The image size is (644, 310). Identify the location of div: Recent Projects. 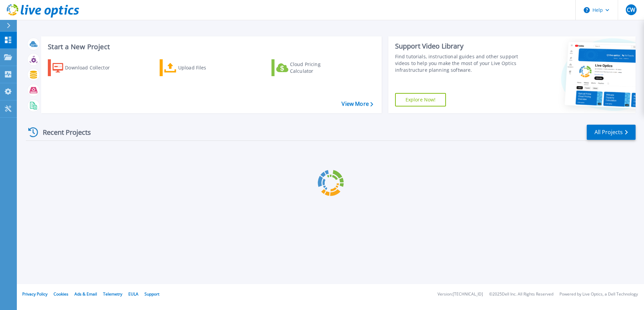
(63, 132).